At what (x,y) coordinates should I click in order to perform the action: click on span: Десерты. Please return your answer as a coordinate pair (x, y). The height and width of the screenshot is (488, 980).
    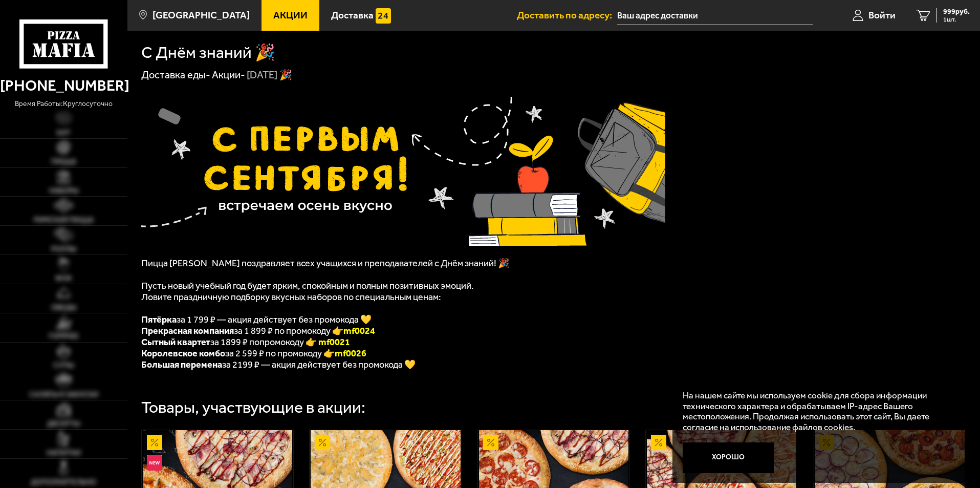
    Looking at the image, I should click on (63, 424).